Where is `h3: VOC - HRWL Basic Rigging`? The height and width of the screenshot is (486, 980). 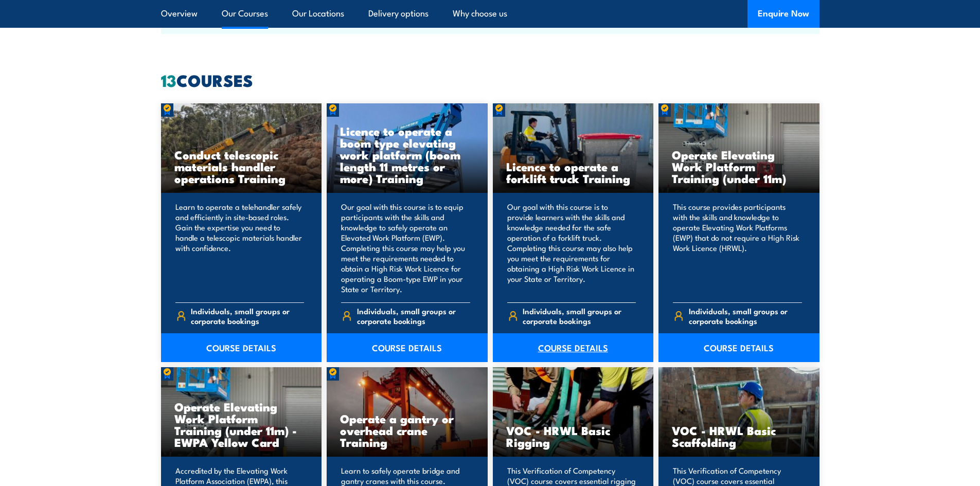 h3: VOC - HRWL Basic Rigging is located at coordinates (573, 436).